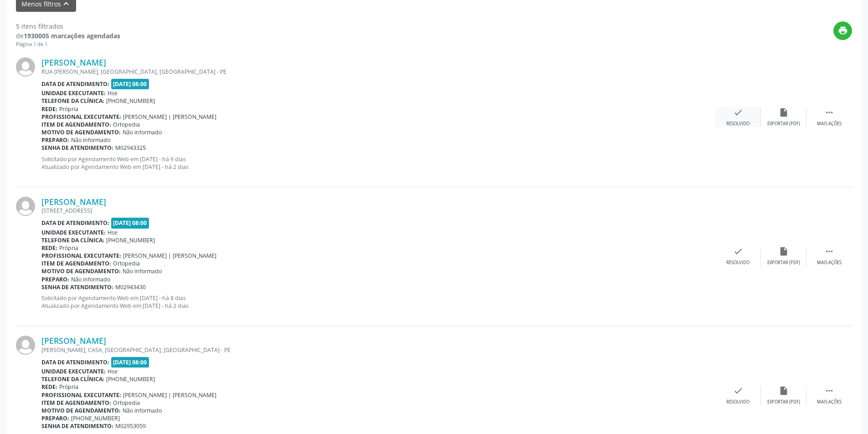 This screenshot has width=868, height=434. I want to click on i: print, so click(843, 30).